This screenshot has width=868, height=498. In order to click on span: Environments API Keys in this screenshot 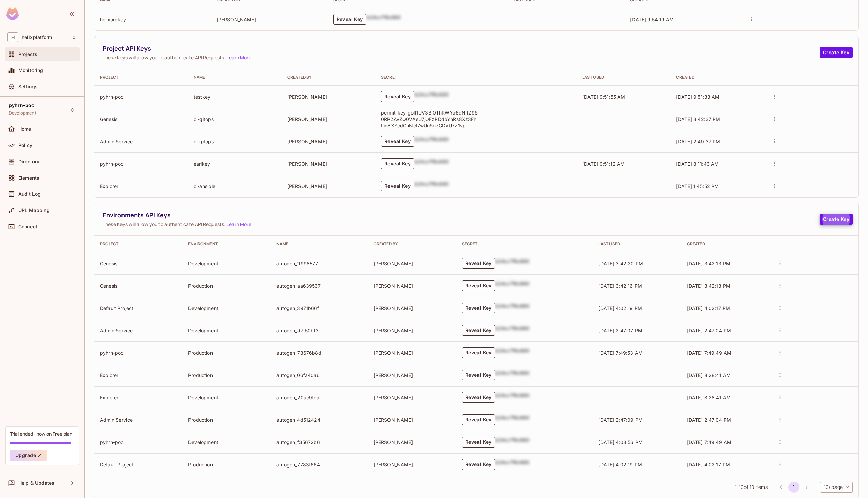, I will do `click(461, 215)`.